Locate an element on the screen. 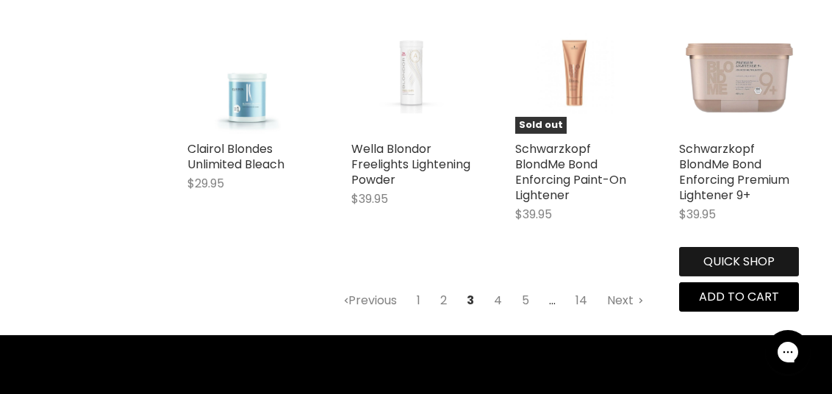 The height and width of the screenshot is (394, 832). img: Wella Blondor Freelights Lightening Powder is located at coordinates (411, 74).